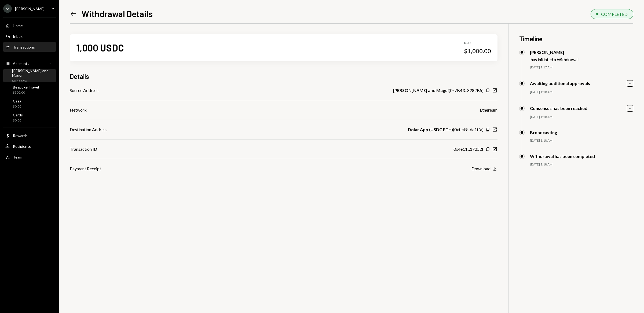 The width and height of the screenshot is (644, 313). I want to click on div: M, so click(7, 9).